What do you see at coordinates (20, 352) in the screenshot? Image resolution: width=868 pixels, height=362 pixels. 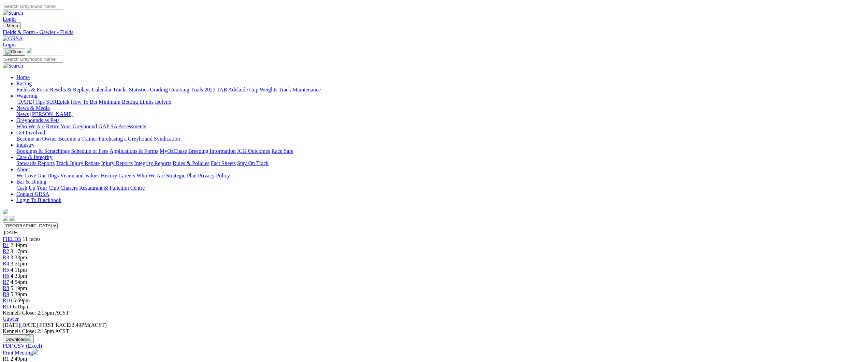 I see `a: Print Meeting` at bounding box center [20, 352].